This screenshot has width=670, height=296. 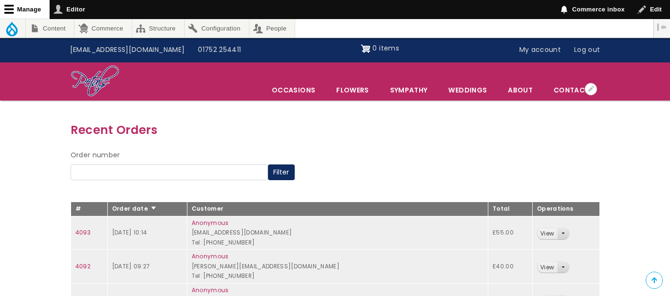 I want to click on h3: Recent Orders, so click(x=335, y=130).